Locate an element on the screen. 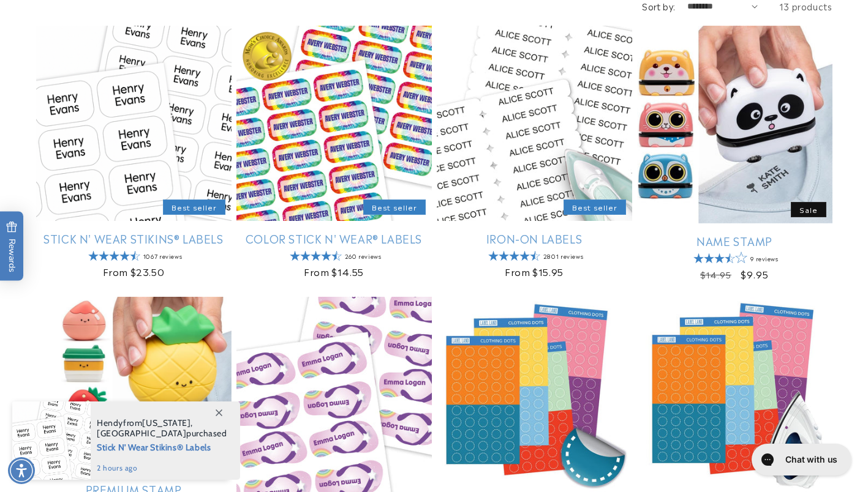  h1: Chat with us is located at coordinates (65, 20).